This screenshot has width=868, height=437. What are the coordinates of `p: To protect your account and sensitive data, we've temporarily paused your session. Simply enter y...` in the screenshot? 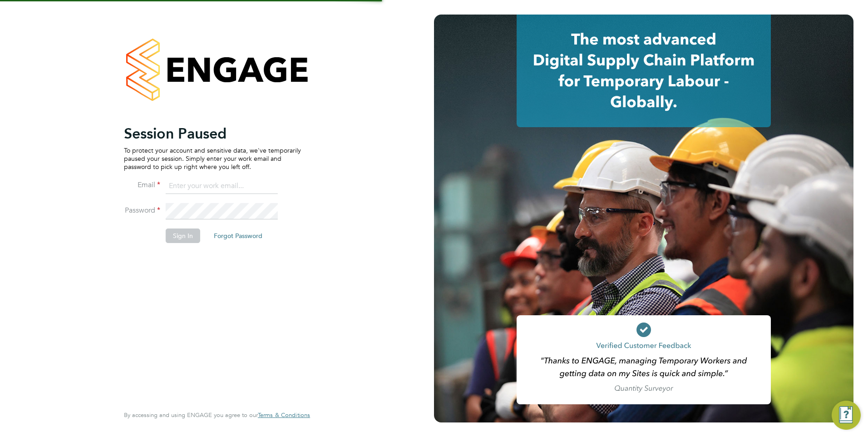 It's located at (213, 159).